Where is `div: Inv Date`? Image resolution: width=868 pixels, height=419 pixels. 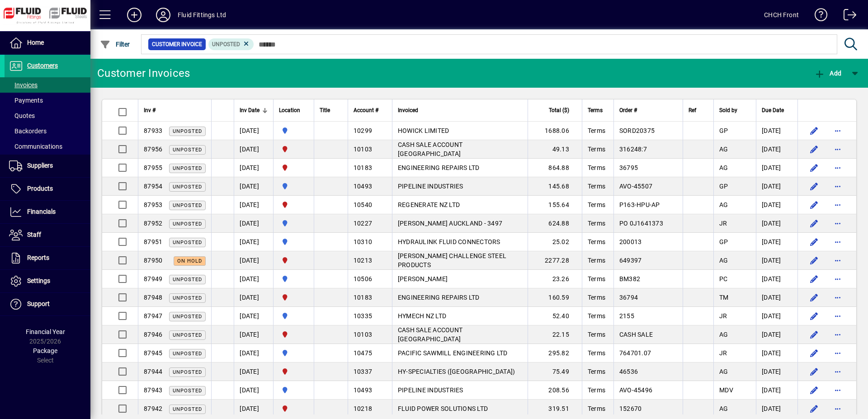 div: Inv Date is located at coordinates (253, 110).